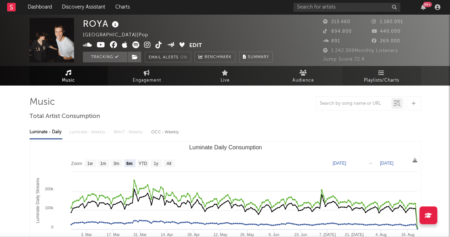 The image size is (450, 237). I want to click on text: 3. Mar, so click(86, 234).